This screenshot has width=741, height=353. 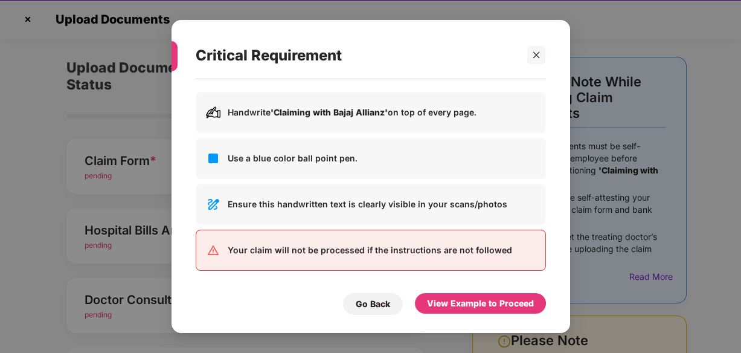 I want to click on span: close, so click(x=536, y=55).